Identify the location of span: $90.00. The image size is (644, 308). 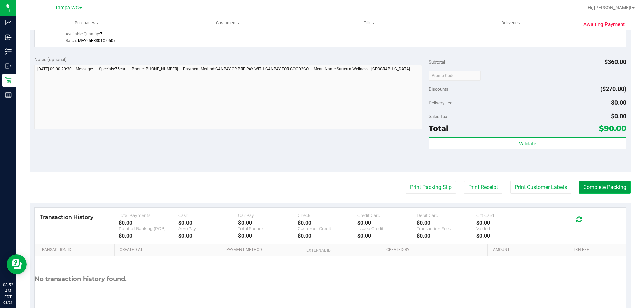
(612, 128).